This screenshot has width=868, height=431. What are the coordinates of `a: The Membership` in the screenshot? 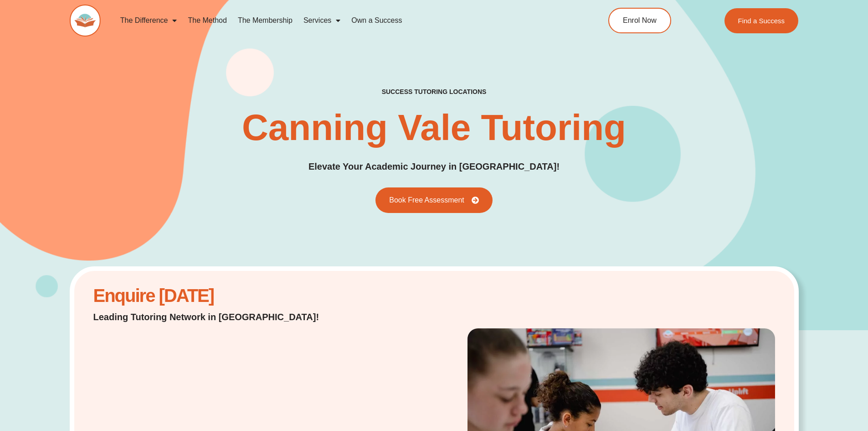 It's located at (265, 20).